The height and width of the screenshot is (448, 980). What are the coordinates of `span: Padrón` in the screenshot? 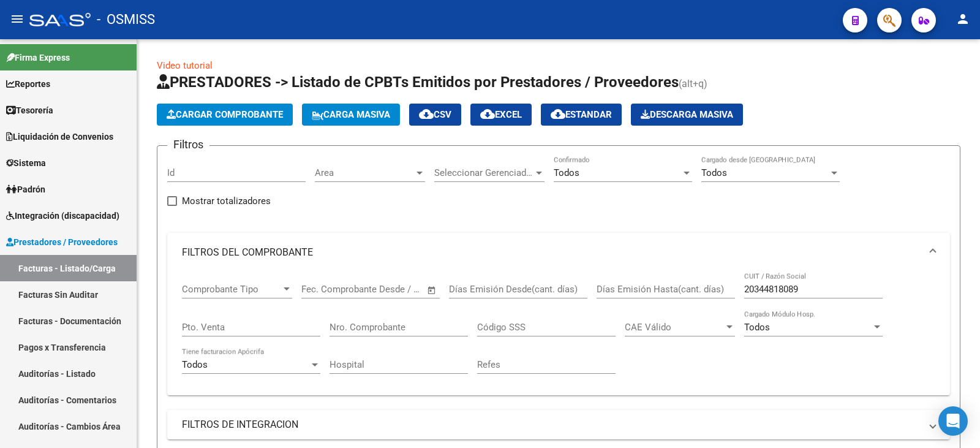 It's located at (26, 189).